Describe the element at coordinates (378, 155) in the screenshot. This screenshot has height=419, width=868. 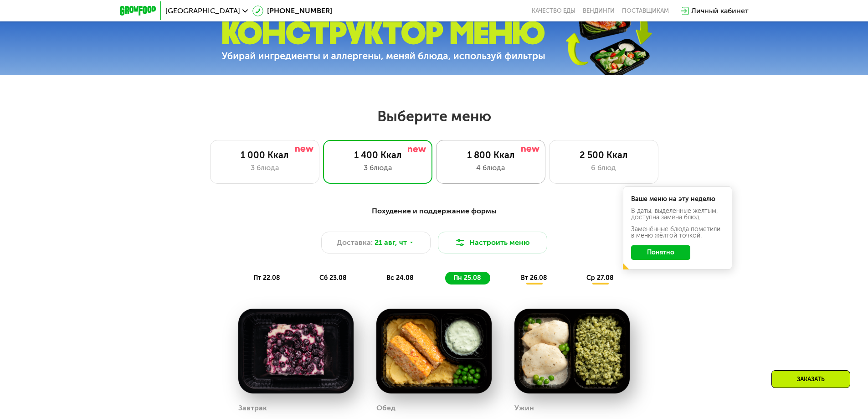
I see `div: 1 400 Ккал` at that location.